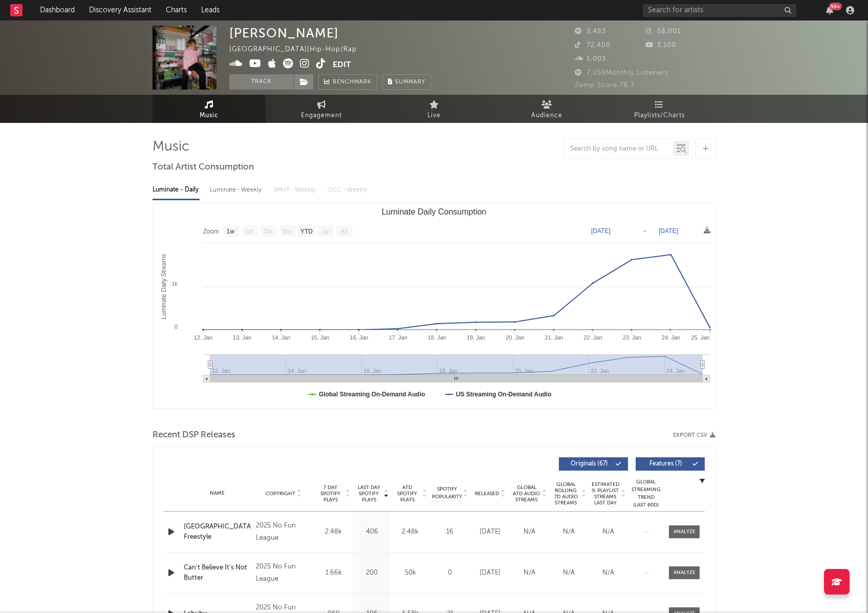 The image size is (868, 613). What do you see at coordinates (619, 149) in the screenshot?
I see `input: Search by song name or URL` at bounding box center [619, 149].